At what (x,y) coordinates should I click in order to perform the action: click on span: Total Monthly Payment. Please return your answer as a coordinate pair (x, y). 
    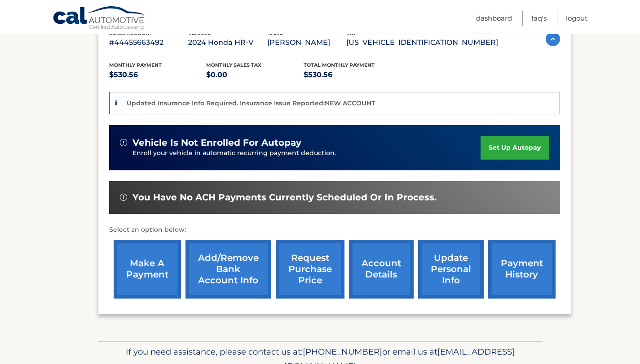
    Looking at the image, I should click on (339, 65).